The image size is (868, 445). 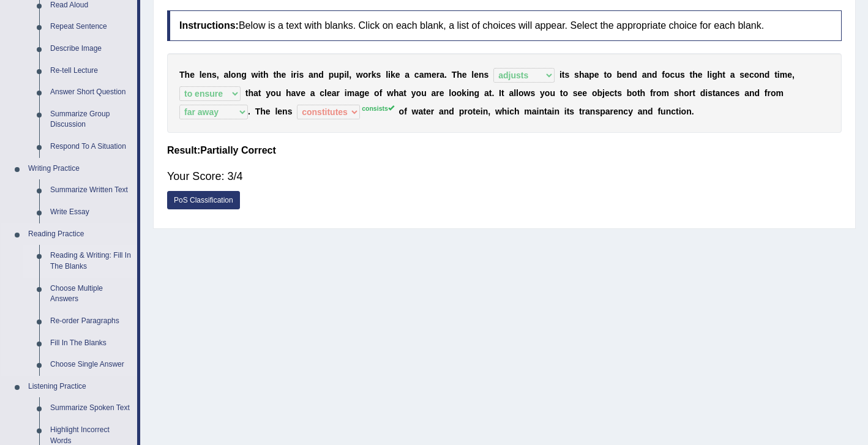 What do you see at coordinates (91, 293) in the screenshot?
I see `a: Choose Multiple Answers` at bounding box center [91, 293].